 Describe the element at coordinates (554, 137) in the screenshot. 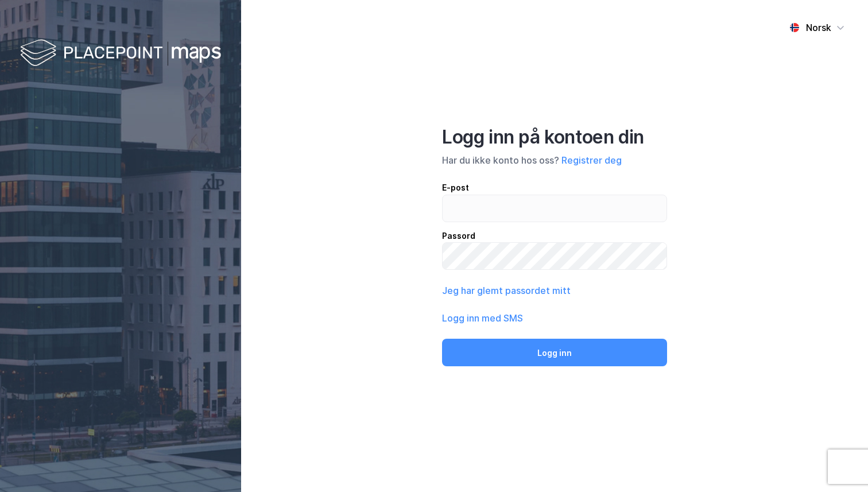

I see `div: Logg inn på kontoen din` at that location.